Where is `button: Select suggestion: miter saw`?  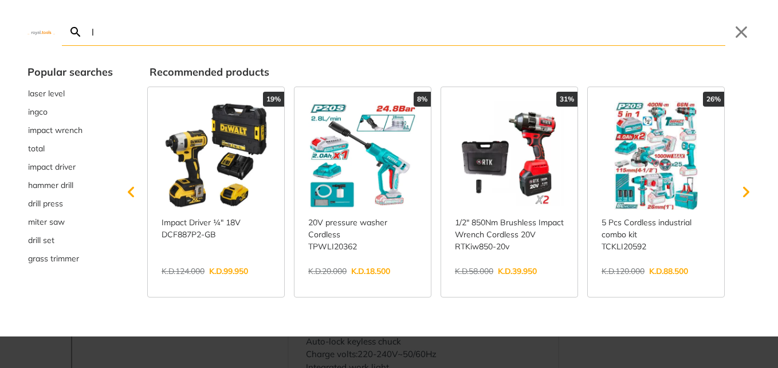 button: Select suggestion: miter saw is located at coordinates (70, 222).